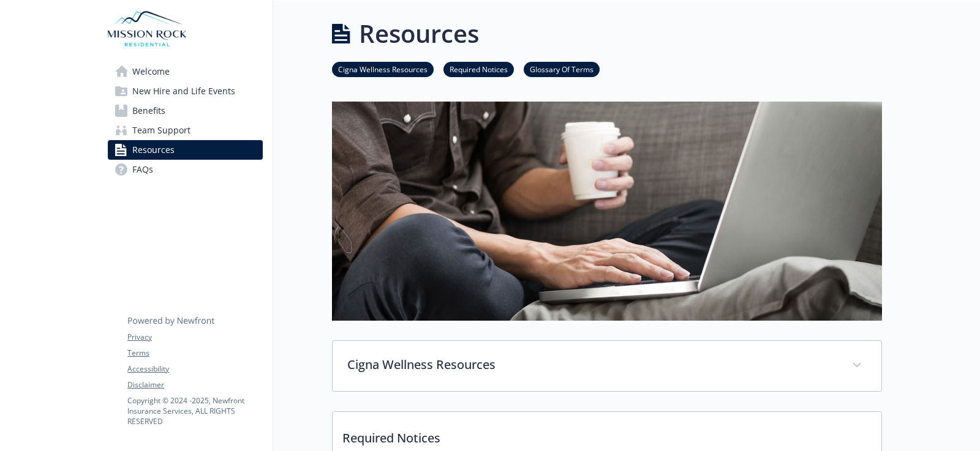  I want to click on a: Resources, so click(185, 150).